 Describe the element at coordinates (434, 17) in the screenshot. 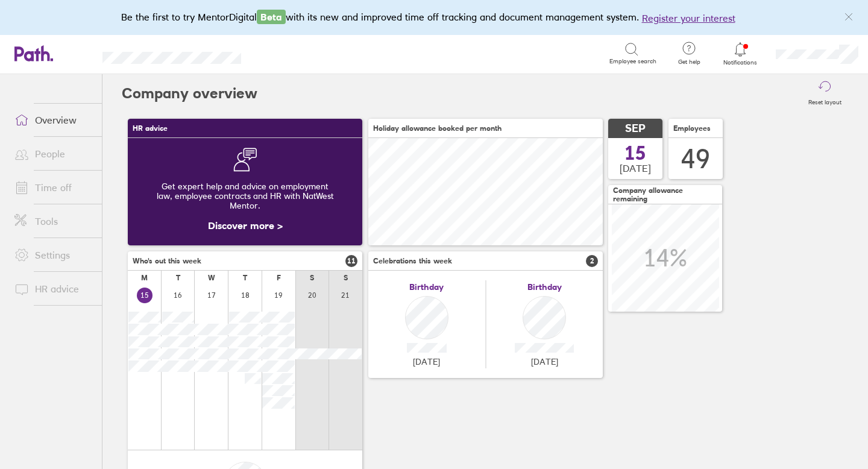

I see `div: Be the first to try MentorDigital with its new and improved time off tracking and document manage...` at that location.